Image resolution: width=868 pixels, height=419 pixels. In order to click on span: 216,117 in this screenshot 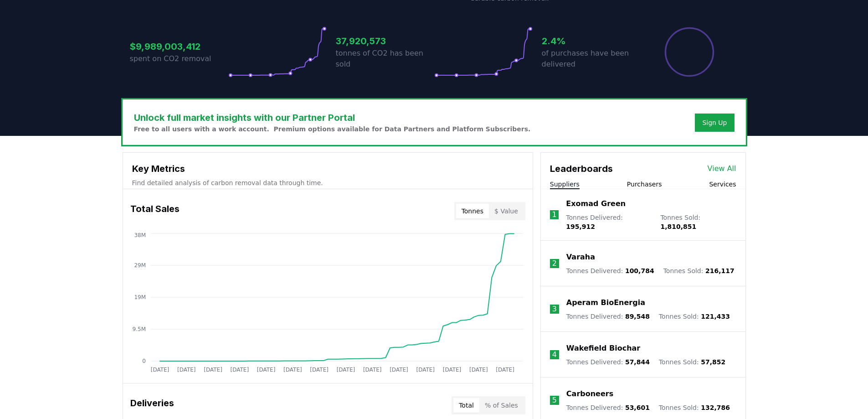, I will do `click(720, 271)`.